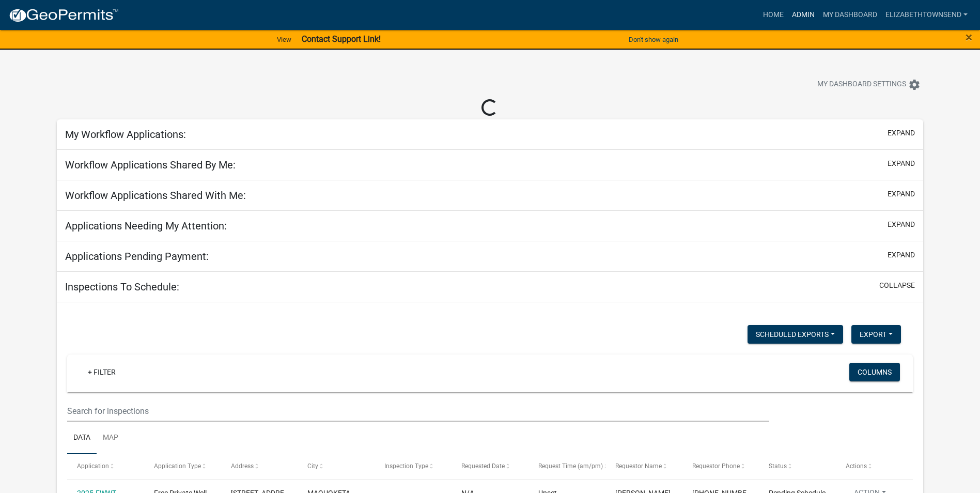 The width and height of the screenshot is (980, 493). I want to click on a: + Filter, so click(102, 372).